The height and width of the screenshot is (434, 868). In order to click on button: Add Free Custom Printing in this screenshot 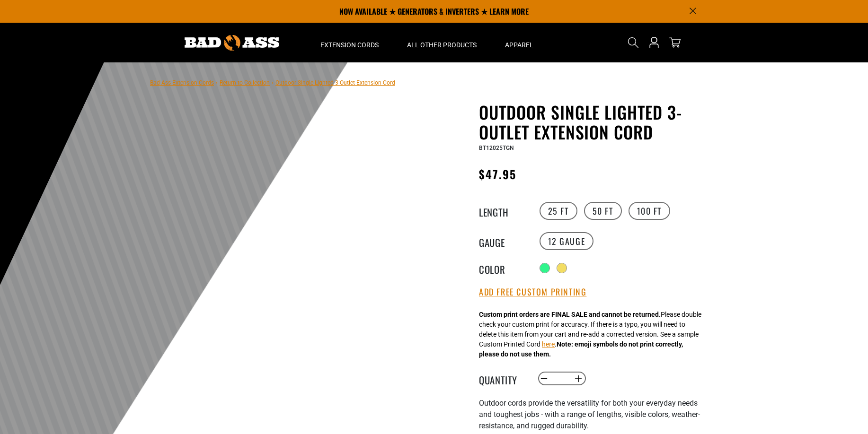, I will do `click(532, 292)`.